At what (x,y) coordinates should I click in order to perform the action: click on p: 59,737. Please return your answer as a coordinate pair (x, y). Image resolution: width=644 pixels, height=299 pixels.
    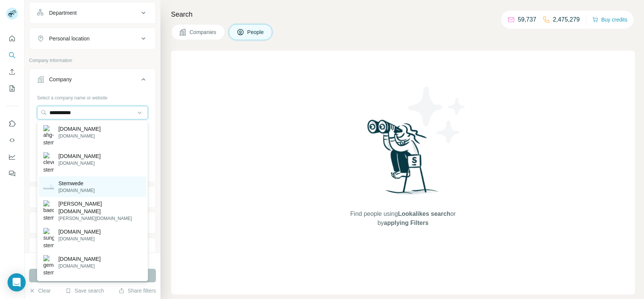
    Looking at the image, I should click on (527, 20).